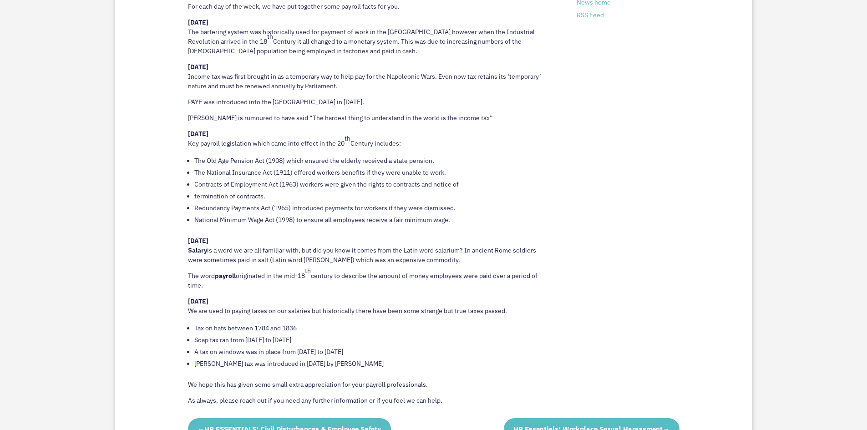 The height and width of the screenshot is (430, 867). Describe the element at coordinates (369, 80) in the screenshot. I see `p: Income tax was first brought in as a temporary way to help pay for the Napoleonic Wars. Even now ...` at that location.